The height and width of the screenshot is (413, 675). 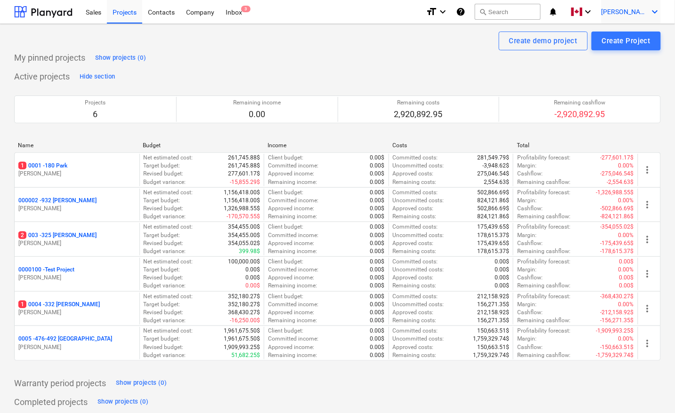 I want to click on p: 2,920,892.95, so click(x=418, y=114).